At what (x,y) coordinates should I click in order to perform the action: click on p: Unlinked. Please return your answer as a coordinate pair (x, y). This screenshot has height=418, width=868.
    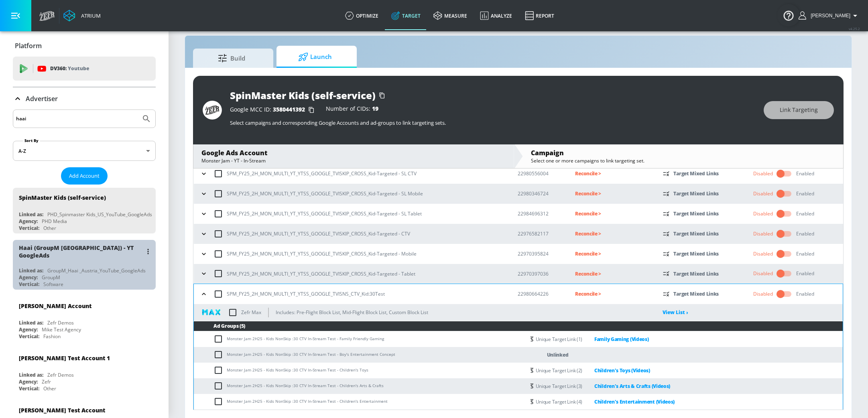
    Looking at the image, I should click on (558, 355).